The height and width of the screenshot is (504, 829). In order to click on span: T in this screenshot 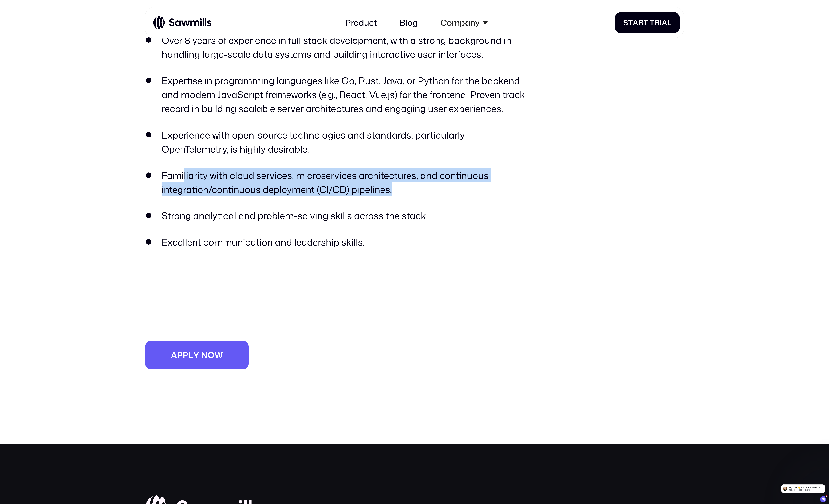, I will do `click(652, 23)`.